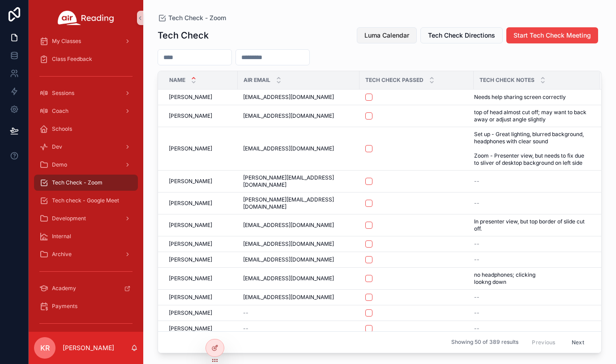 The height and width of the screenshot is (364, 616). Describe the element at coordinates (59, 165) in the screenshot. I see `span: Demo` at that location.